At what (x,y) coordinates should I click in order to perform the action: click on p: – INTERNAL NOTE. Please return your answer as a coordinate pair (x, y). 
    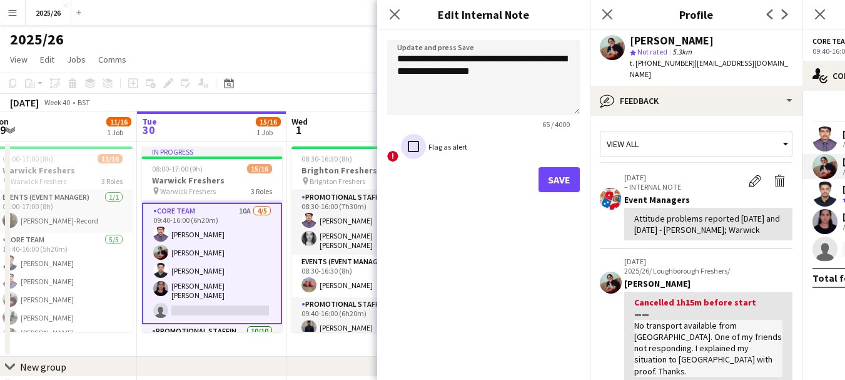
    Looking at the image, I should click on (683, 186).